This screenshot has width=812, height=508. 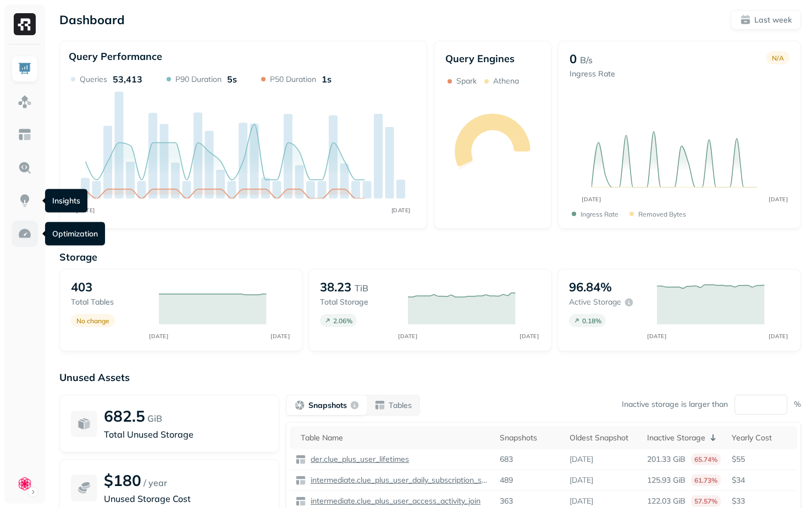 I want to click on p: Query Performance, so click(x=115, y=56).